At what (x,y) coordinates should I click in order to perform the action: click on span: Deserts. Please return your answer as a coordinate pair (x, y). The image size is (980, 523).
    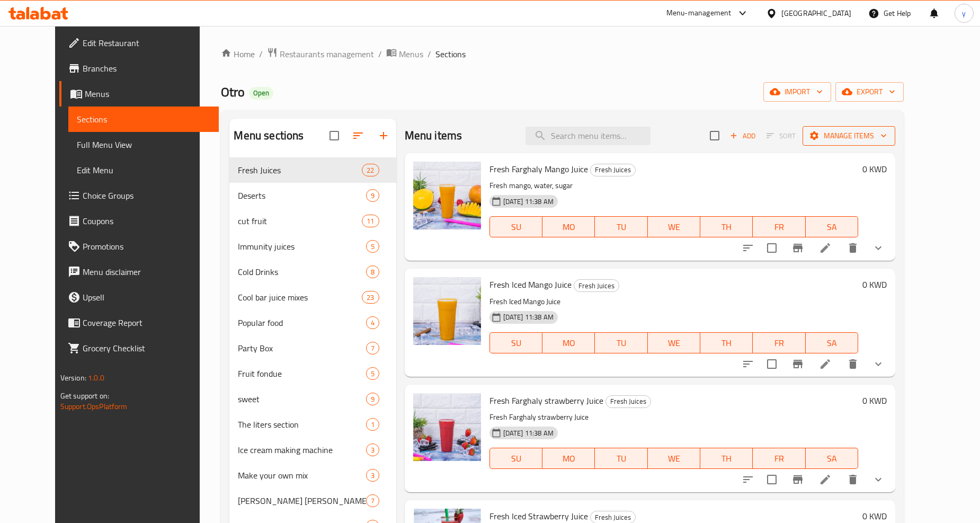
    Looking at the image, I should click on (301, 195).